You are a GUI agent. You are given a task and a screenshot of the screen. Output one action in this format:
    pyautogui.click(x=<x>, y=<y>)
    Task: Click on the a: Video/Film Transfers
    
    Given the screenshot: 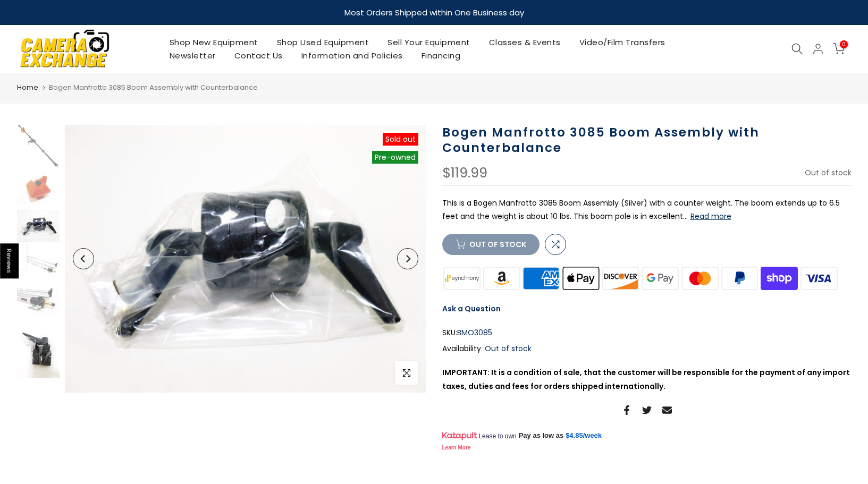 What is the action you would take?
    pyautogui.click(x=622, y=42)
    